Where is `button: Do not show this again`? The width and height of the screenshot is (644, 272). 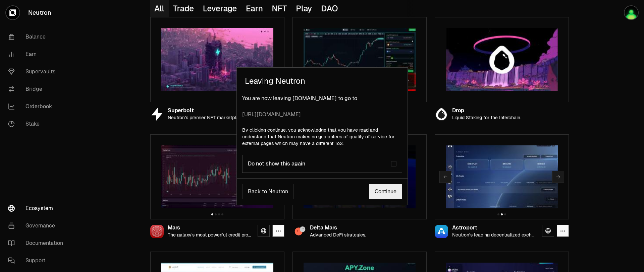 button: Do not show this again is located at coordinates (394, 164).